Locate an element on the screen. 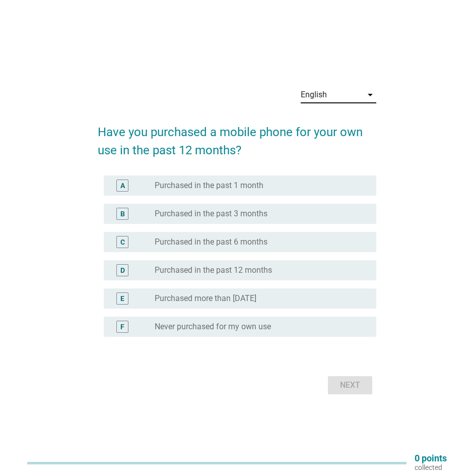  div: B is located at coordinates (122, 214).